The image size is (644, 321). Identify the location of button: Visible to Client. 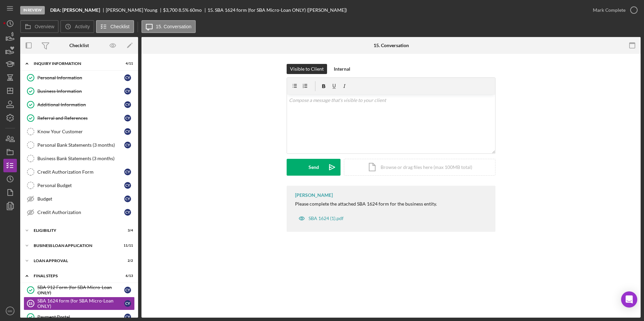
(307, 69).